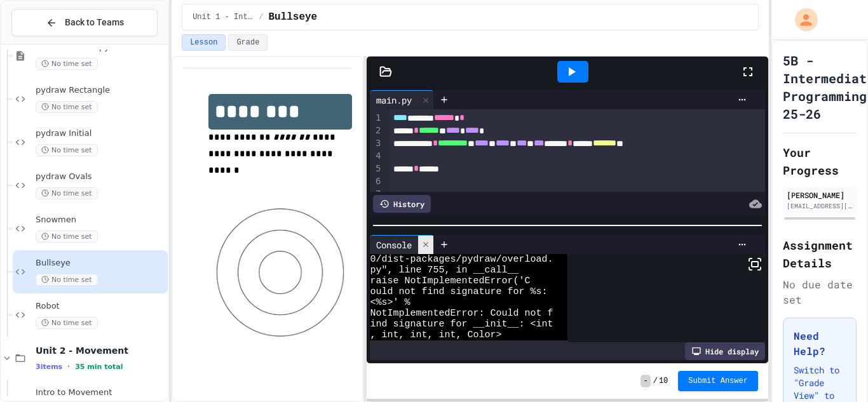  I want to click on span: py", line 755, in __call__, so click(444, 270).